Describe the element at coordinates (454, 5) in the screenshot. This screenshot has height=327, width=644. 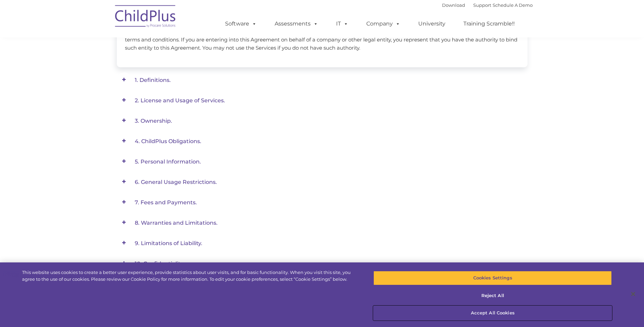
I see `a: Download` at that location.